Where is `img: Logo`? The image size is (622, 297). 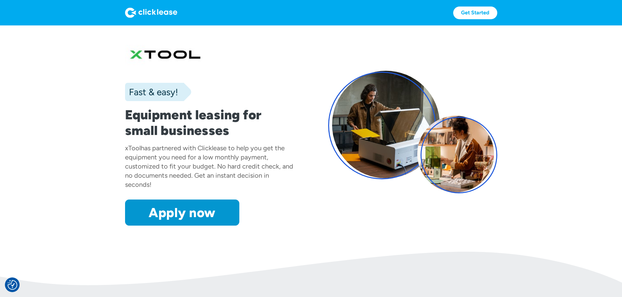 img: Logo is located at coordinates (151, 13).